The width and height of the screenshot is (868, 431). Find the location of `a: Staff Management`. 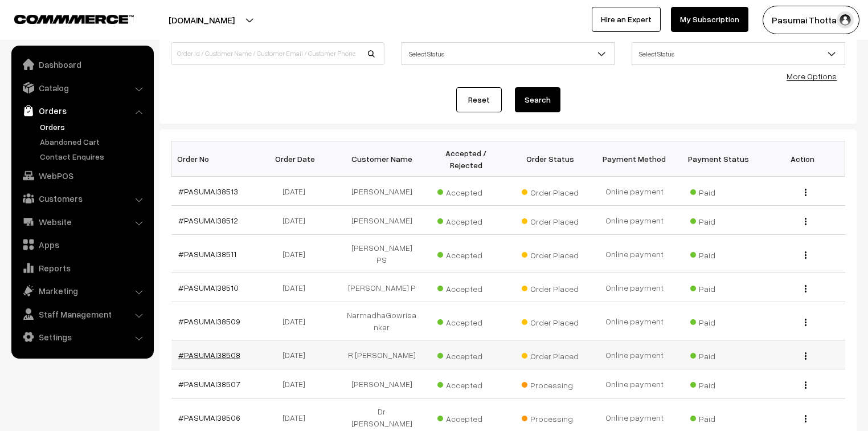

a: Staff Management is located at coordinates (82, 314).